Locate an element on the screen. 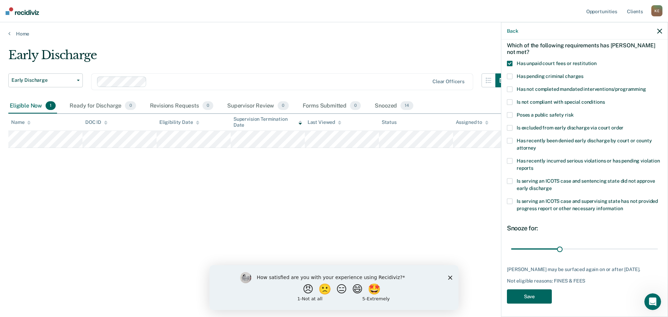 This screenshot has width=668, height=317. div: Close survey is located at coordinates (241, 13).